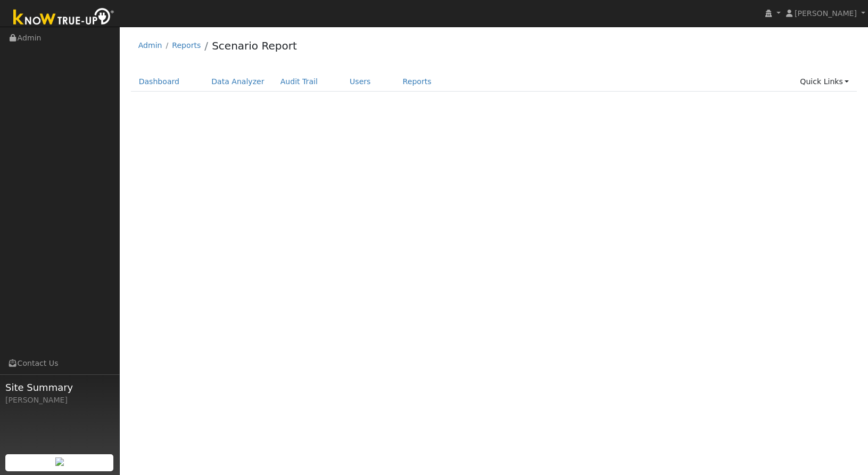 This screenshot has width=868, height=475. I want to click on a: Admin, so click(150, 46).